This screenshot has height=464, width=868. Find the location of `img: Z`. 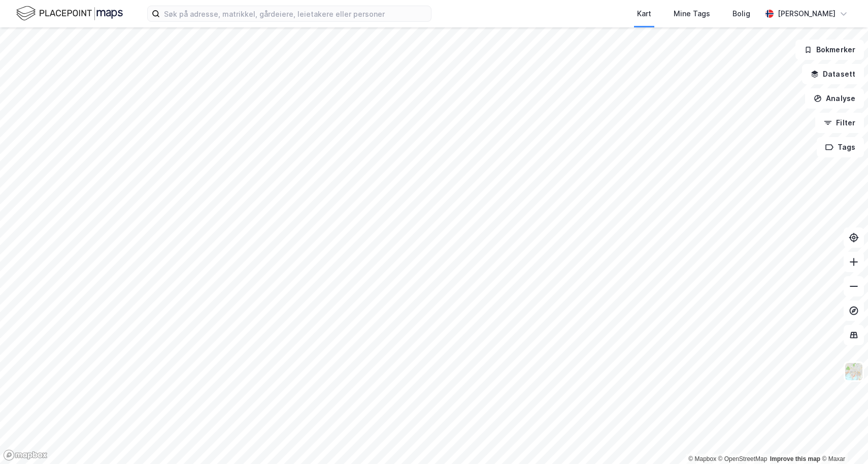

img: Z is located at coordinates (854, 372).